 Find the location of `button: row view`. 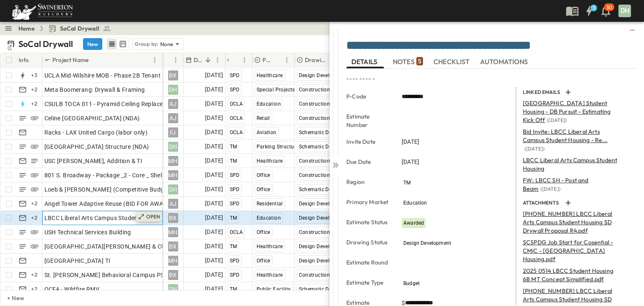

button: row view is located at coordinates (112, 44).